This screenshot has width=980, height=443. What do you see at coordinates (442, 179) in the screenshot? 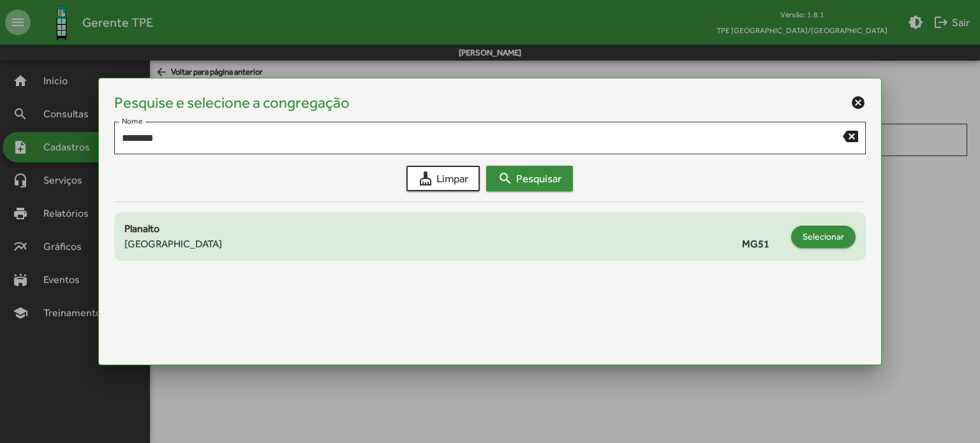
I see `span: Limpar` at bounding box center [442, 179].